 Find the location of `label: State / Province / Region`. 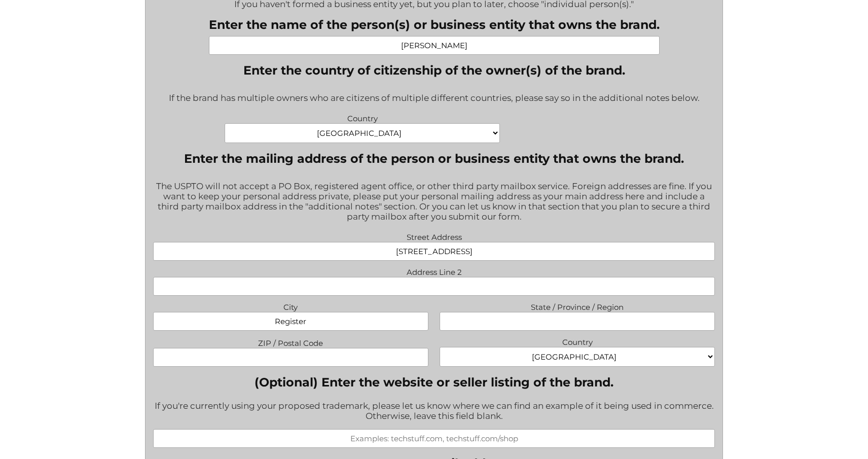

label: State / Province / Region is located at coordinates (577, 306).